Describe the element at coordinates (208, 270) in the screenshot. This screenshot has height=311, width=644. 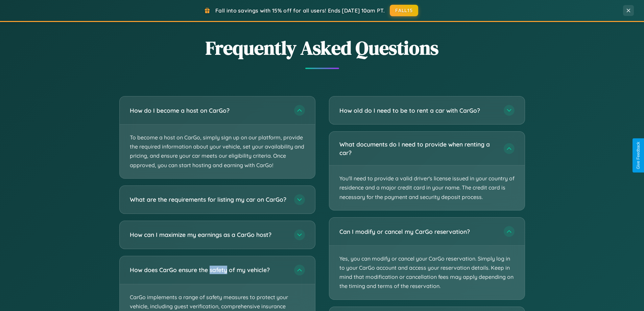
I see `h3: How does CarGo ensure the safety of my vehicle?` at that location.